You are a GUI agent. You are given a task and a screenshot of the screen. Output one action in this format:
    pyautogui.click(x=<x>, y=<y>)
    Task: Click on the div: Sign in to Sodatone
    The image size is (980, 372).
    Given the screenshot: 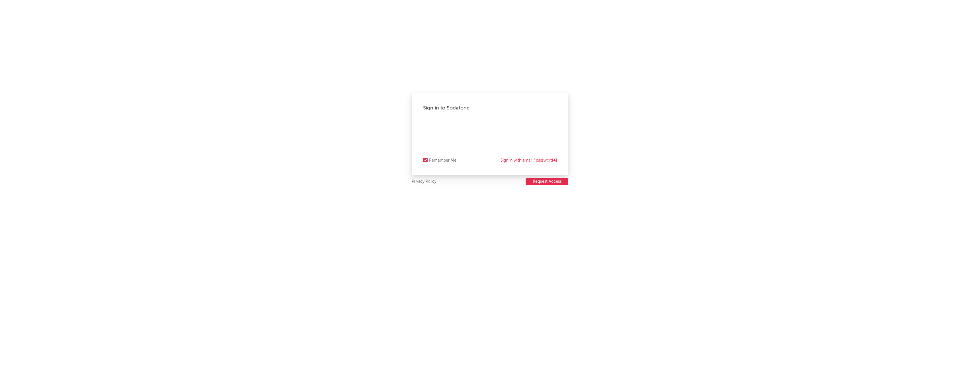 What is the action you would take?
    pyautogui.click(x=490, y=108)
    